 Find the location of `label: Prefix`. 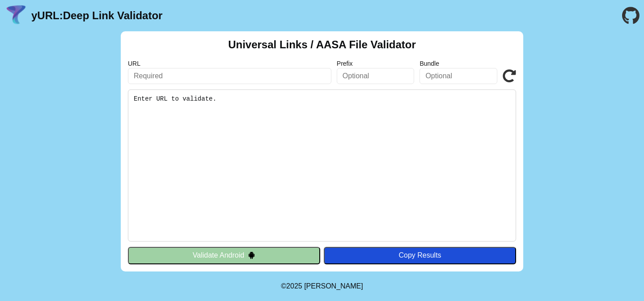

label: Prefix is located at coordinates (376, 64).